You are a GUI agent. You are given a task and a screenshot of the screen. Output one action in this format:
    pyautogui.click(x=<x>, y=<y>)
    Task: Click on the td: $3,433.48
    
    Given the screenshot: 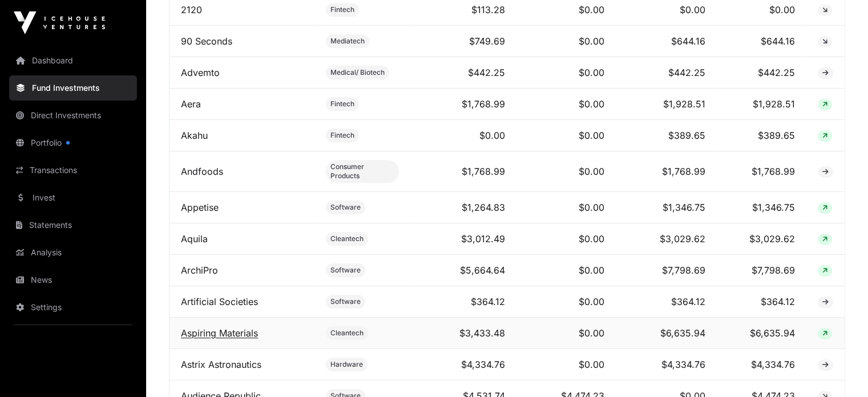 What is the action you would take?
    pyautogui.click(x=463, y=333)
    